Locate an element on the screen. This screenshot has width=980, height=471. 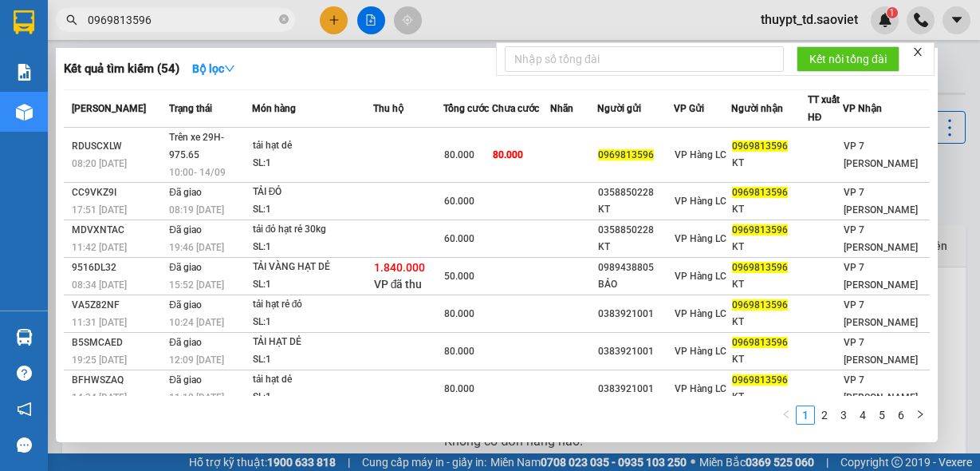
span: Thu hộ is located at coordinates (388, 108).